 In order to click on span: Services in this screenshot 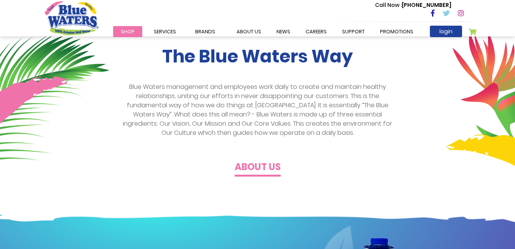, I will do `click(165, 31)`.